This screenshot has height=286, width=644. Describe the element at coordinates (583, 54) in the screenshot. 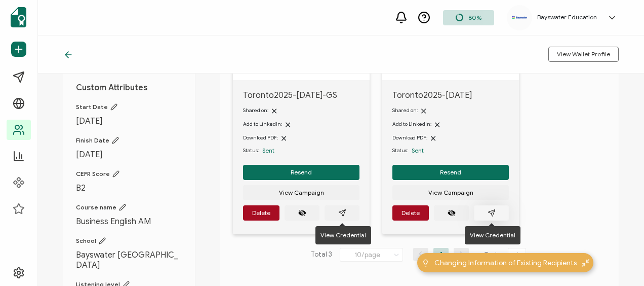

I see `button: View Wallet Profile` at that location.